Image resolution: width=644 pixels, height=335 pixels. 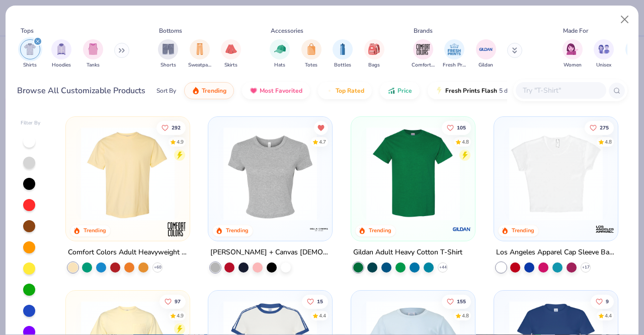 I want to click on span: + 44, so click(x=443, y=267).